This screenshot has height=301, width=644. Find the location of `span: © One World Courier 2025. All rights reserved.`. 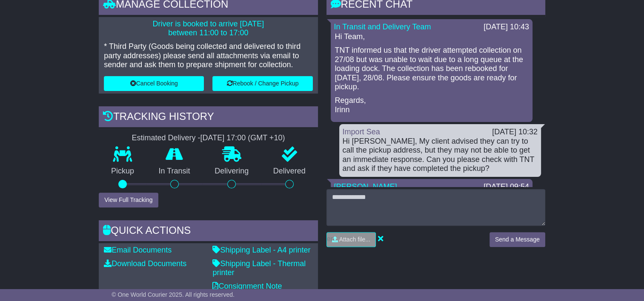

span: © One World Courier 2025. All rights reserved. is located at coordinates (173, 295).